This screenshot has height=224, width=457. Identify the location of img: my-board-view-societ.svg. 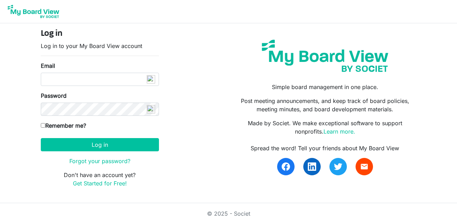
(325, 56).